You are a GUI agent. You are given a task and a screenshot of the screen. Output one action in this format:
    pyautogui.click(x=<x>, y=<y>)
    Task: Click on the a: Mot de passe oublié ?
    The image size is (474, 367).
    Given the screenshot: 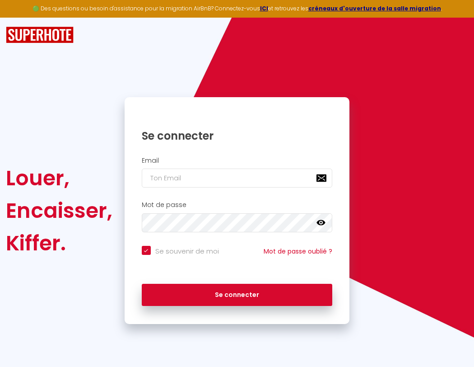 What is the action you would take?
    pyautogui.click(x=298, y=251)
    